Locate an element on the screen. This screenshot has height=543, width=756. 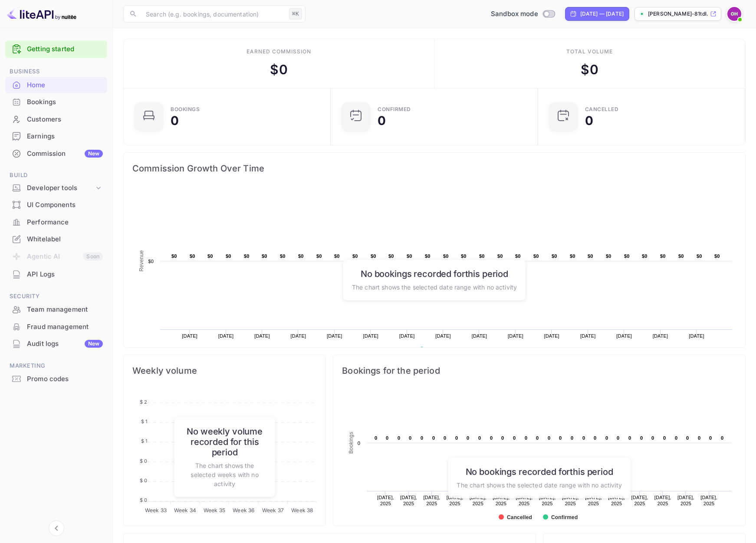
a: Whitelabel is located at coordinates (56, 239).